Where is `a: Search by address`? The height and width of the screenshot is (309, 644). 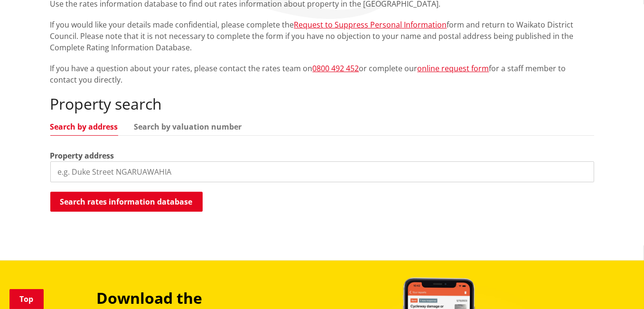
a: Search by address is located at coordinates (84, 127).